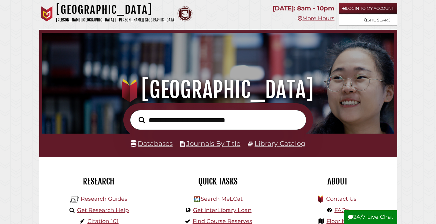 Image resolution: width=436 pixels, height=224 pixels. I want to click on a: Search MeLCat, so click(222, 199).